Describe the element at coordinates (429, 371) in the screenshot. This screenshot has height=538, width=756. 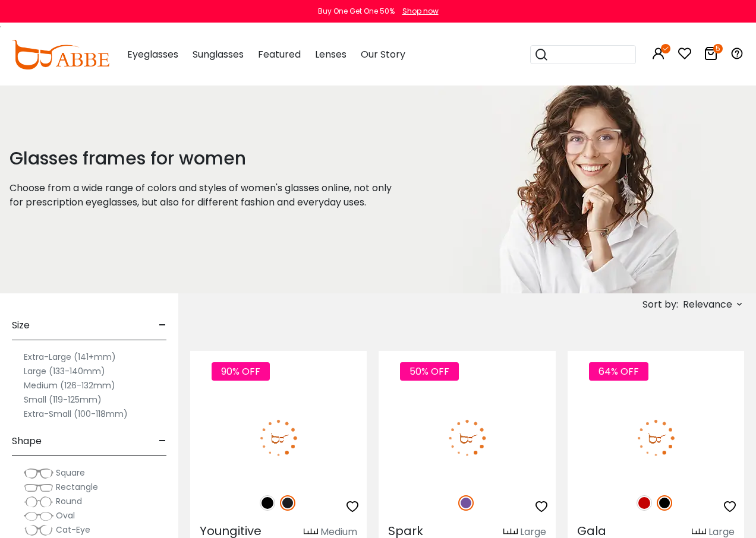
I see `span: 50% OFF` at that location.